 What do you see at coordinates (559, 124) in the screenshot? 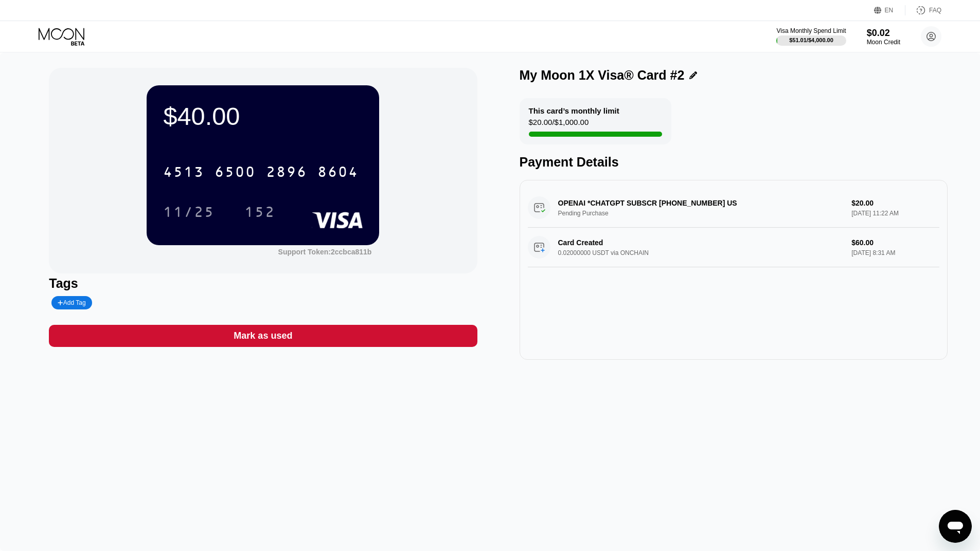
I see `div: $20.00 / $1,000.00` at bounding box center [559, 124].